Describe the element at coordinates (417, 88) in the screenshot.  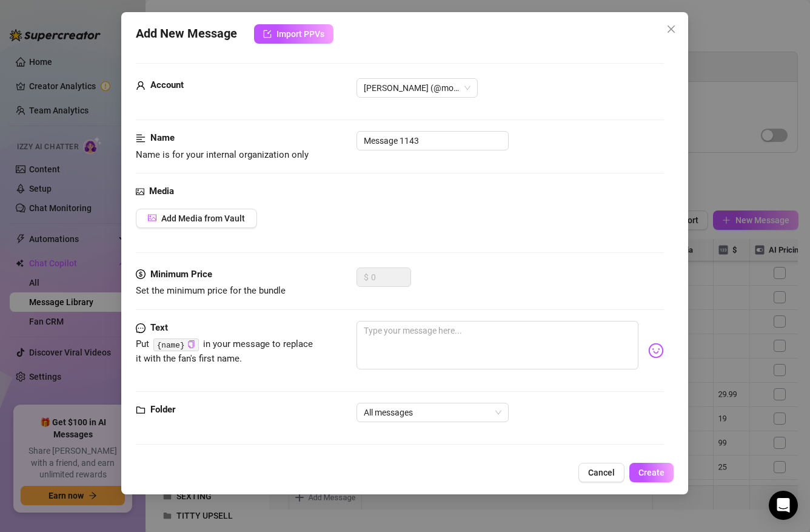
I see `span: Molly (@mollyeskam)` at that location.